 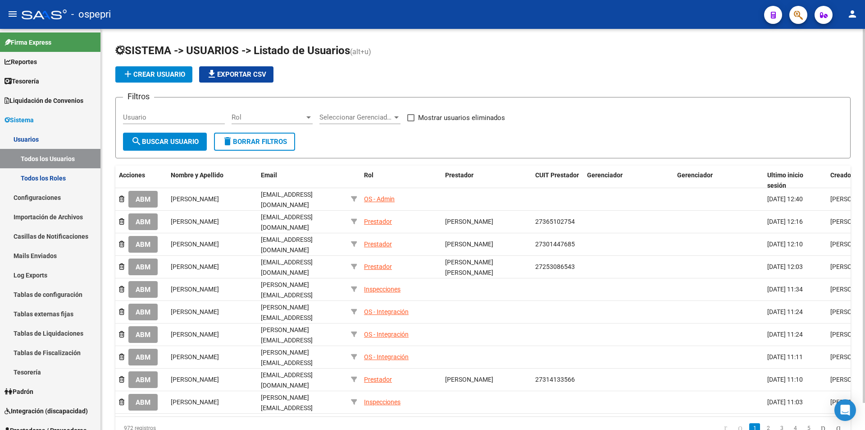 I want to click on button: Exportar CSV, so click(x=236, y=74).